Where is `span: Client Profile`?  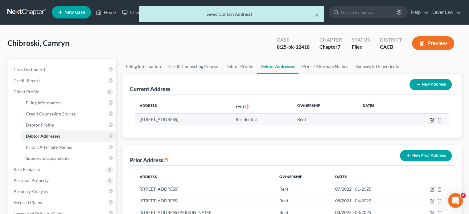
span: Client Profile is located at coordinates (26, 92).